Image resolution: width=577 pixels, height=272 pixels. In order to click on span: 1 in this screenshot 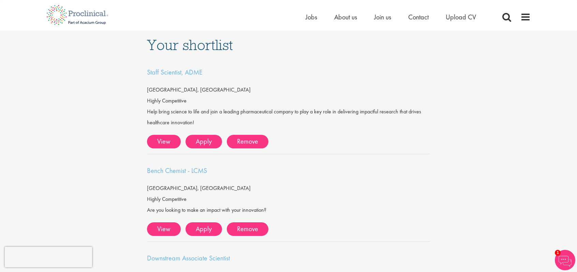, I will do `click(557, 253)`.